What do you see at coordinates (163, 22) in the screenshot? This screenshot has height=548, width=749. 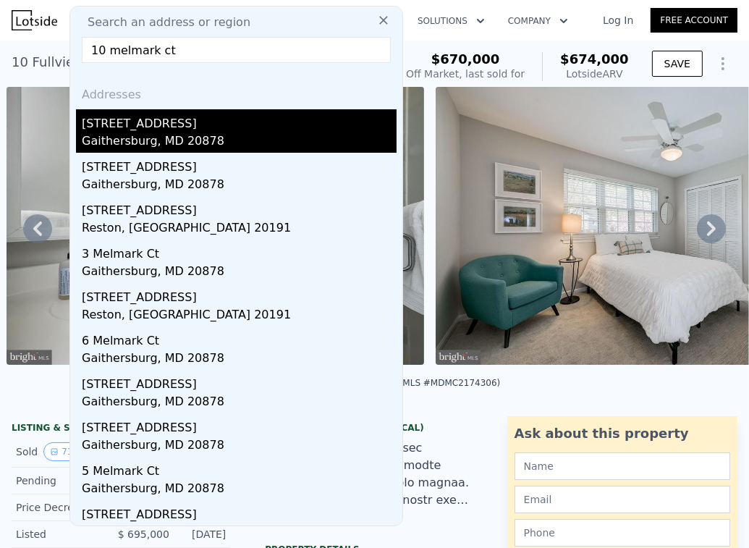 I see `span: Search an address or region` at bounding box center [163, 22].